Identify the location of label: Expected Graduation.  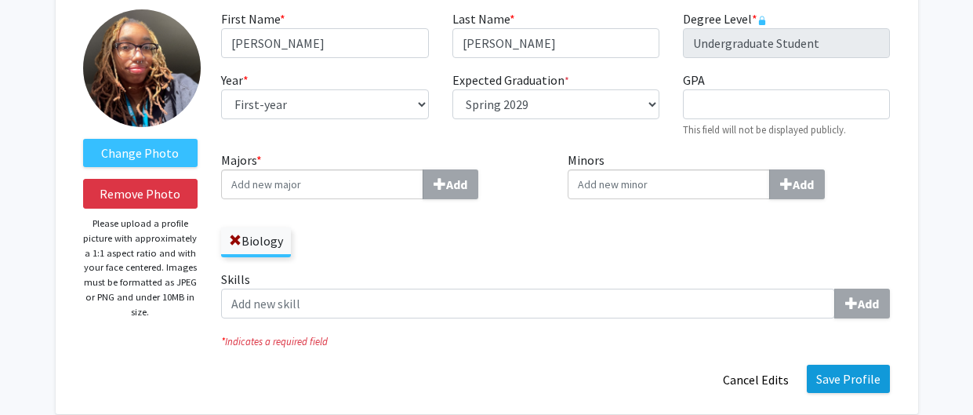
(510, 80).